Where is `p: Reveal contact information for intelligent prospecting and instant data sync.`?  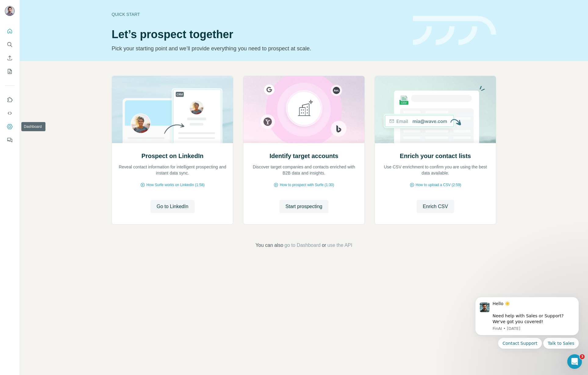
p: Reveal contact information for intelligent prospecting and instant data sync. is located at coordinates (172, 170).